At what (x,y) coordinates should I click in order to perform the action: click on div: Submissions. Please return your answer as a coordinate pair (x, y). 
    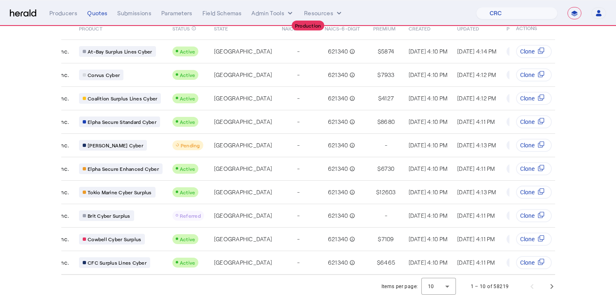
    Looking at the image, I should click on (134, 13).